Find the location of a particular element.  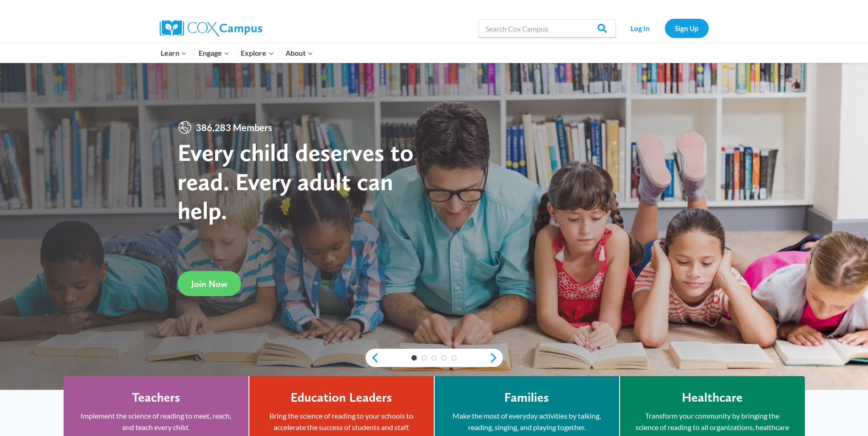

span: Explore is located at coordinates (257, 53).